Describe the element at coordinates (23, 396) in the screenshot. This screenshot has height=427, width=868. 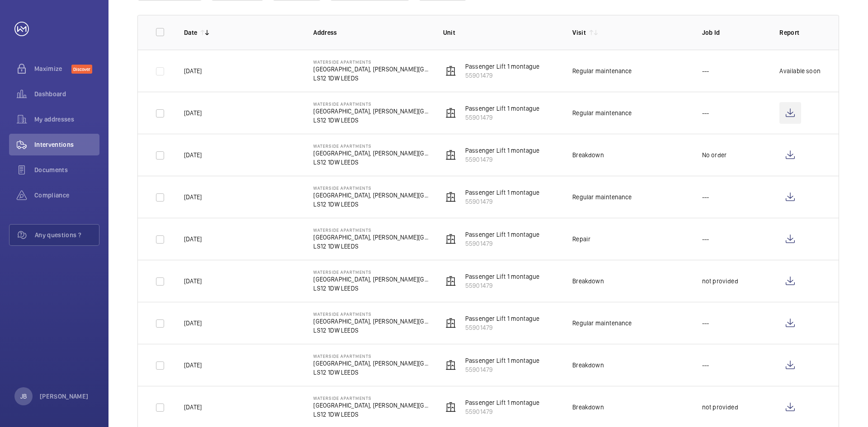
I see `p: JB` at that location.